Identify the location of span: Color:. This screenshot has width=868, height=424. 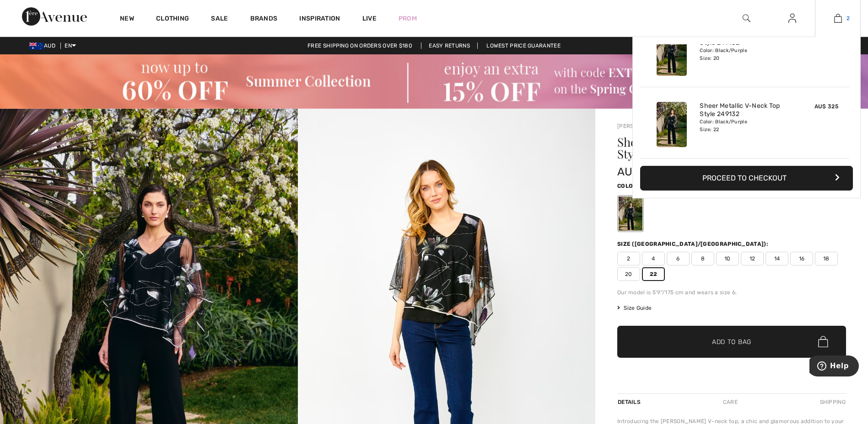
(628, 186).